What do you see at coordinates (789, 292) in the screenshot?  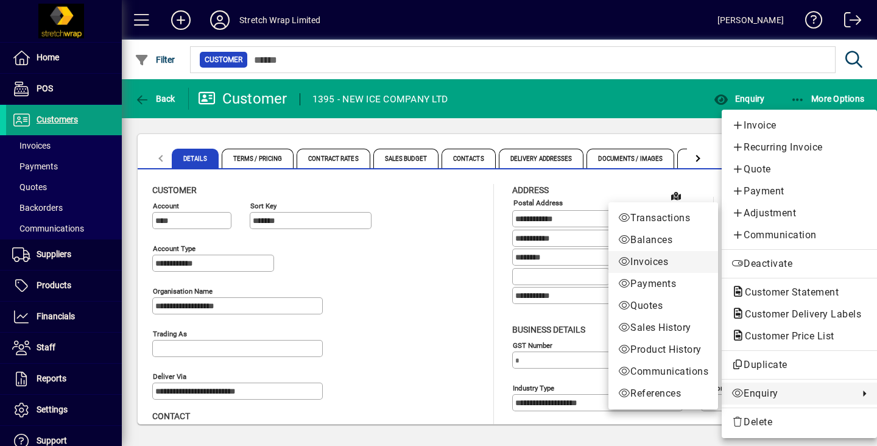 I see `span: Customer Statement` at bounding box center [789, 292].